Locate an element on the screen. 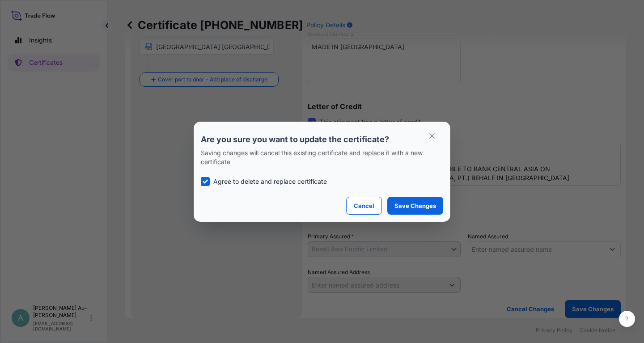 Image resolution: width=644 pixels, height=343 pixels. button: Cancel is located at coordinates (364, 206).